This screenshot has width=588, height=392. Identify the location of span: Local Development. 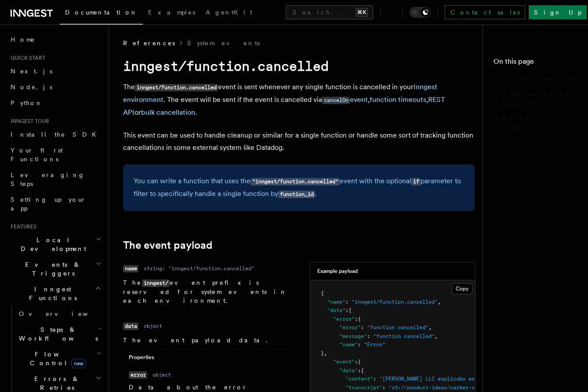
(51, 244).